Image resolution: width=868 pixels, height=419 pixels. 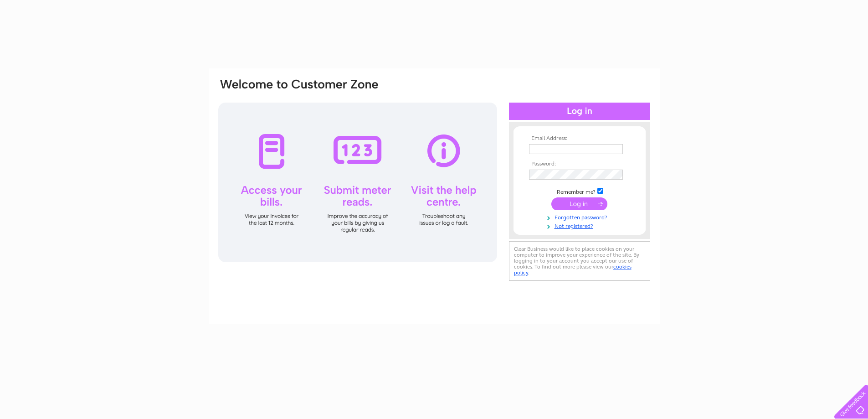 I want to click on a: Not registered?, so click(x=581, y=225).